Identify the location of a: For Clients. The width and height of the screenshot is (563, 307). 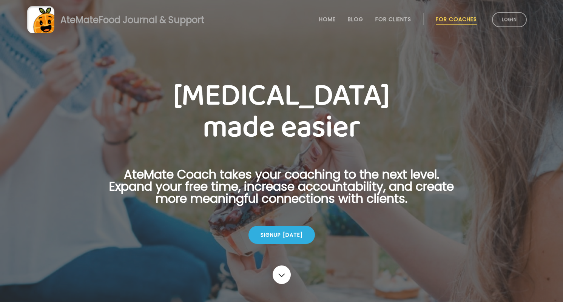
(393, 19).